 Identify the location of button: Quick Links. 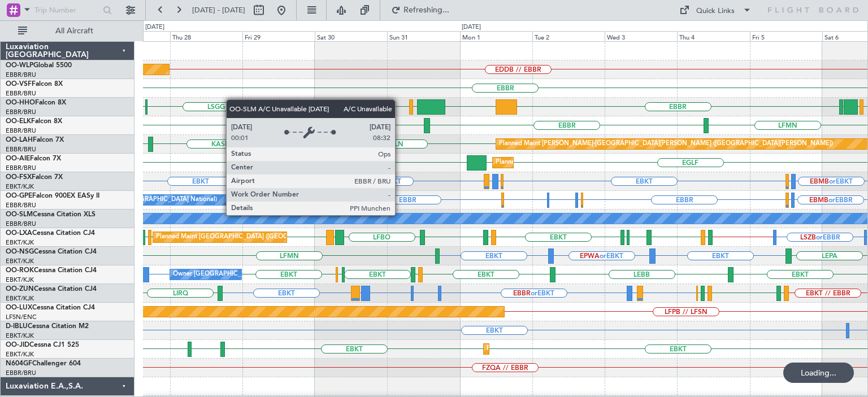
(716, 10).